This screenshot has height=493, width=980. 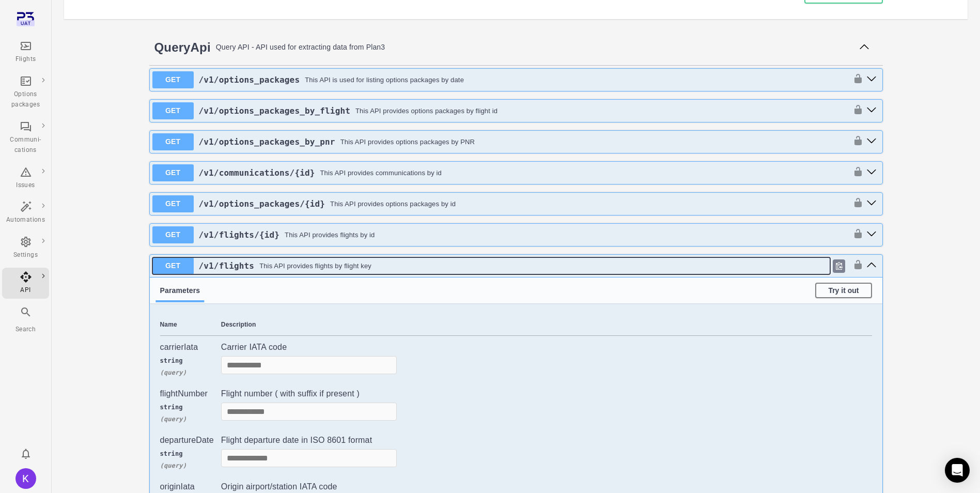 What do you see at coordinates (426, 111) in the screenshot?
I see `div: This API provides options packages by flight id` at bounding box center [426, 111].